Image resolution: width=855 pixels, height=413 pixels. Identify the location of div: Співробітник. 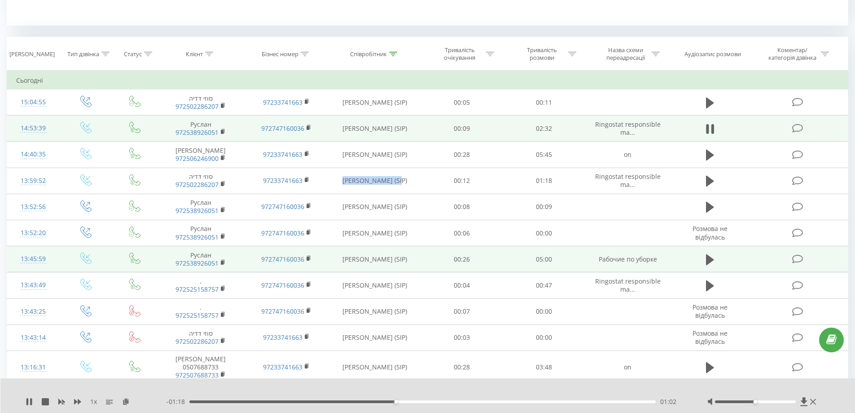
(369, 54).